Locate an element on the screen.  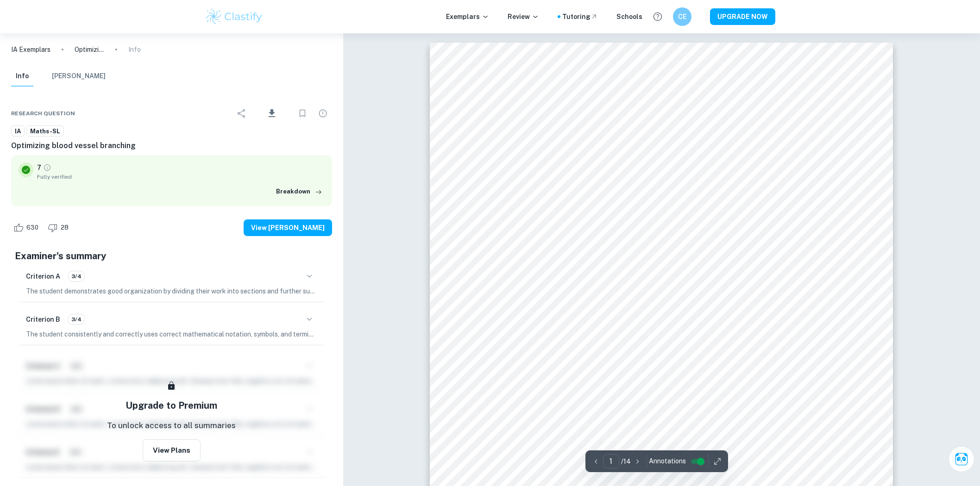
div: Download is located at coordinates (272, 113).